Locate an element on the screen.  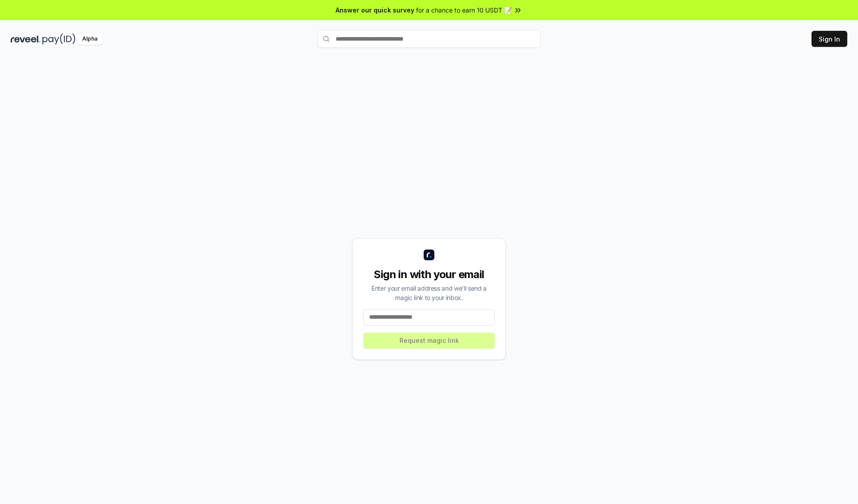
img: pay_id is located at coordinates (59, 39).